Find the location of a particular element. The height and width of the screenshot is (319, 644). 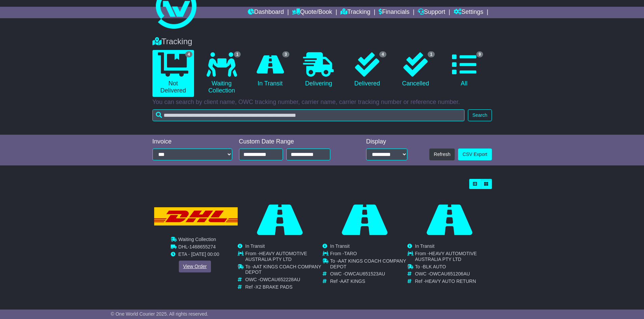

a: 4 Delivered is located at coordinates (367, 70).